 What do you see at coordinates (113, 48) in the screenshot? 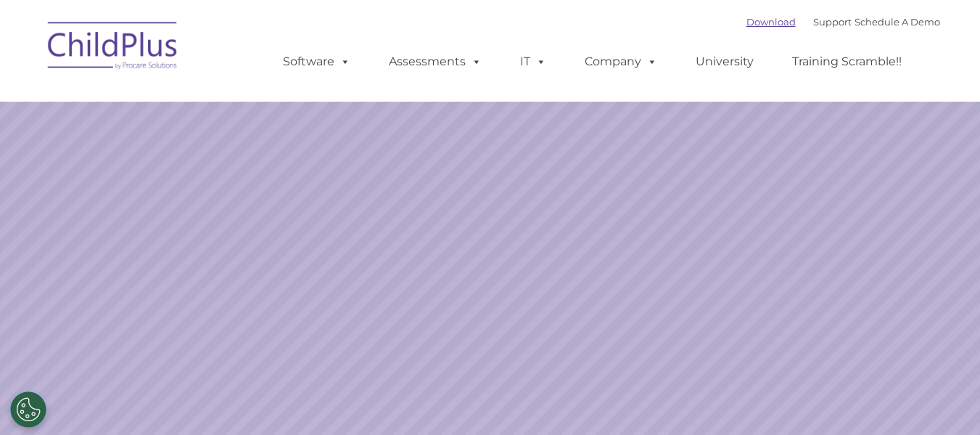
I see `img: ChildPlus by Procare Solutions` at bounding box center [113, 48].